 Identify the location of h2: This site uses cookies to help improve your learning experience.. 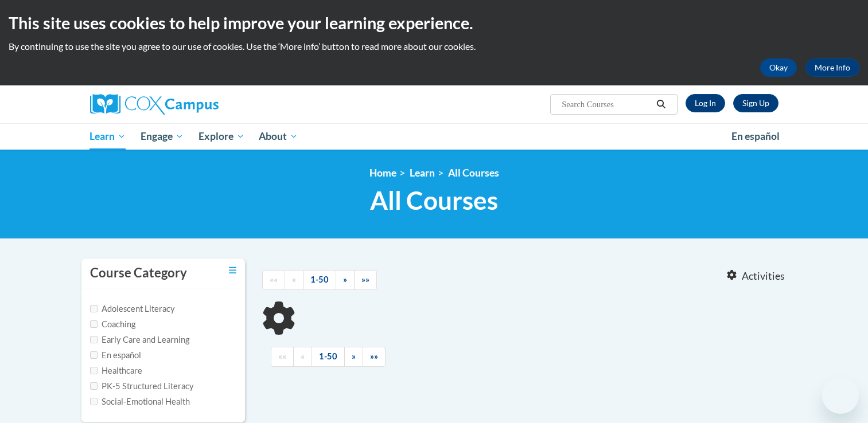
(433, 23).